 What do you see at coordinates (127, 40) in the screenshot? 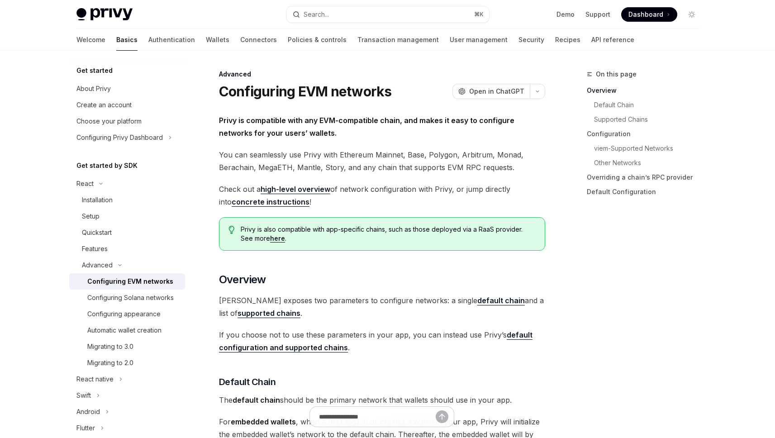
I see `a: Basics` at bounding box center [127, 40].